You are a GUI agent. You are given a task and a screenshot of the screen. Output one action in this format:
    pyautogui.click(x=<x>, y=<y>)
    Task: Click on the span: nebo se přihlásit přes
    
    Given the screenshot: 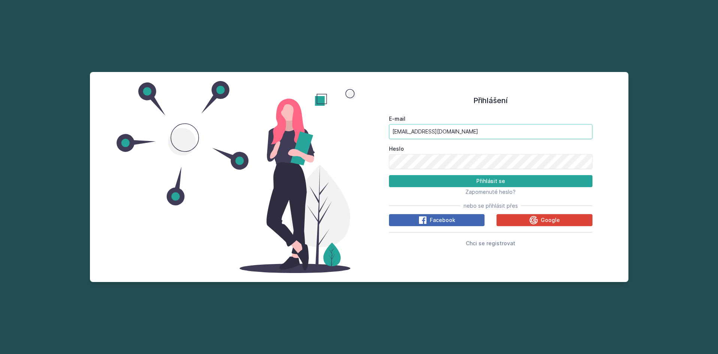 What is the action you would take?
    pyautogui.click(x=491, y=206)
    